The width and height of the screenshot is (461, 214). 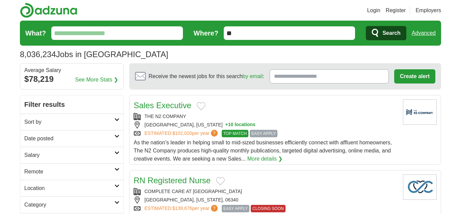 I want to click on button: Create alert, so click(x=415, y=76).